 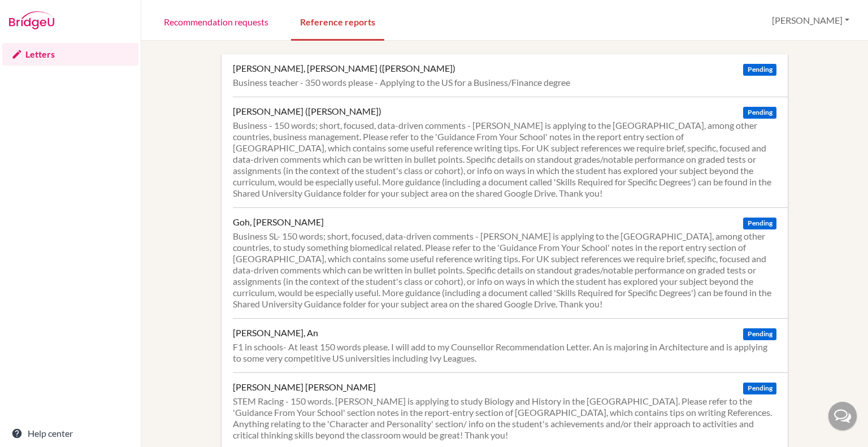 What do you see at coordinates (504, 83) in the screenshot?
I see `div: Business teacher - 350 words please - Applying to the US for a Business/Finance degree` at bounding box center [504, 83].